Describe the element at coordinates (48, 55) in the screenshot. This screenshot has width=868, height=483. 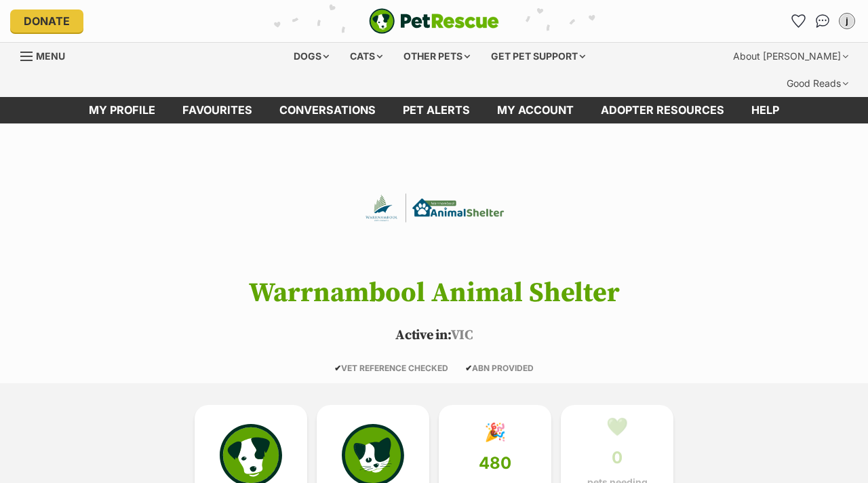
I see `a: Menu` at that location.